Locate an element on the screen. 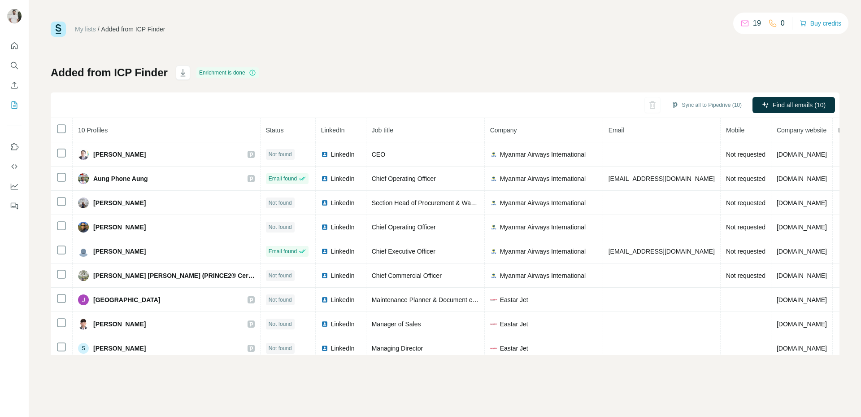  span: Company website is located at coordinates (802, 130).